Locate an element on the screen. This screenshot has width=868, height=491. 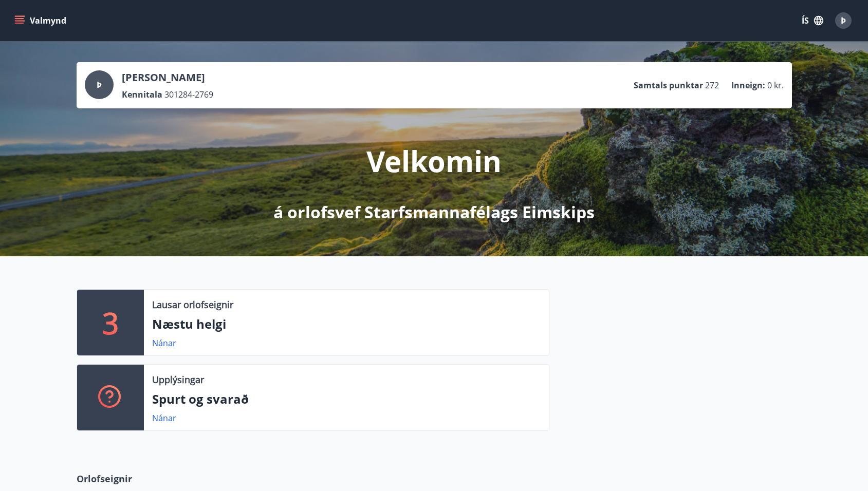
span: 0 kr. is located at coordinates (776, 86).